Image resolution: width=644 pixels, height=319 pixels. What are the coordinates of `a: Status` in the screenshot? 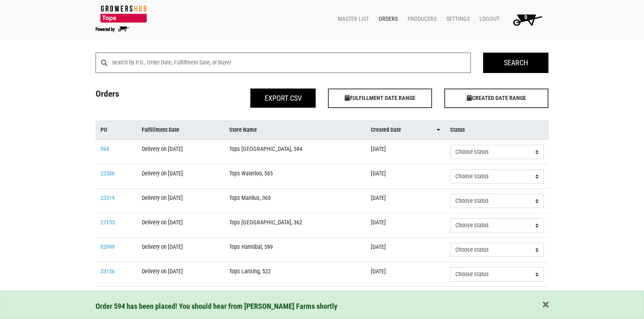 It's located at (497, 130).